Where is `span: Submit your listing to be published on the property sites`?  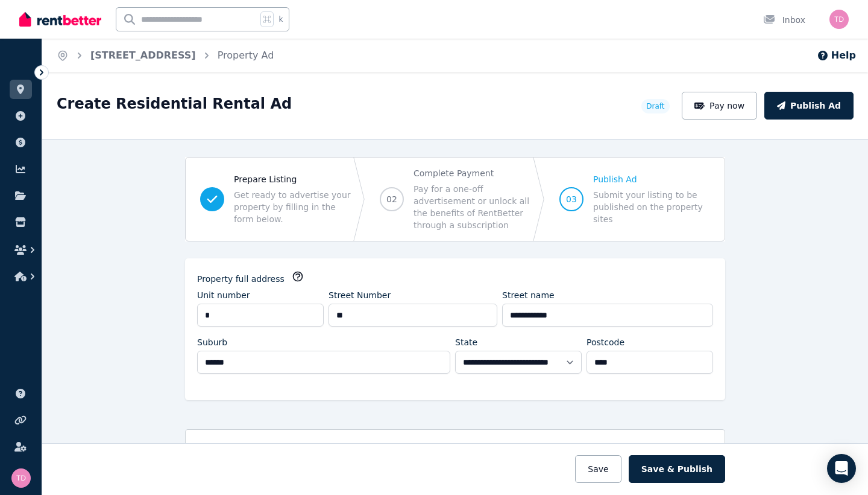 span: Submit your listing to be published on the property sites is located at coordinates (651, 207).